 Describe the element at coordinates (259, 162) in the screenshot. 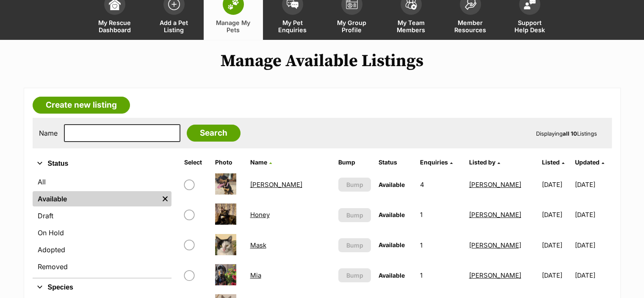

I see `span: Name` at that location.